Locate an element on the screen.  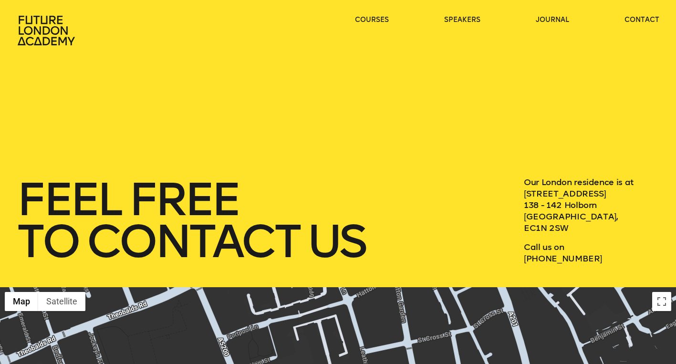
a: contact is located at coordinates (641, 20).